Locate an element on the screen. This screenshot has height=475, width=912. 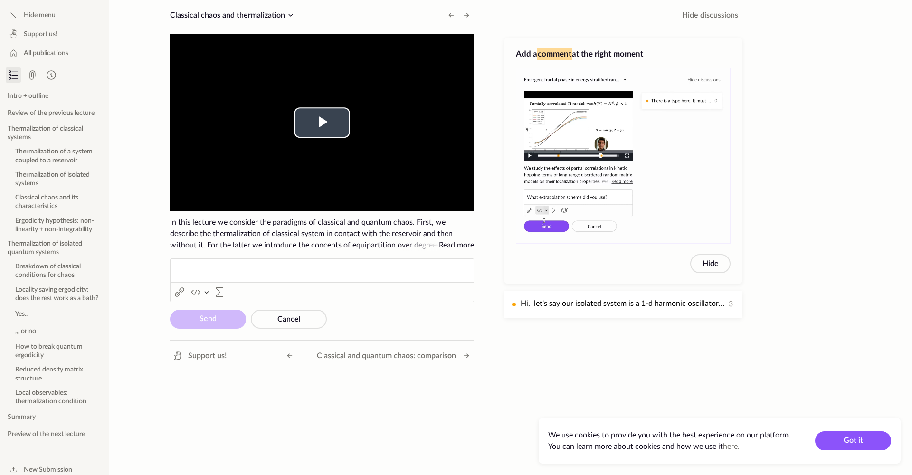
button: Hi, let's say our isolated system is a 1-d harmonic oscillator with total energy $\hbar w$ . We w... is located at coordinates (623, 304).